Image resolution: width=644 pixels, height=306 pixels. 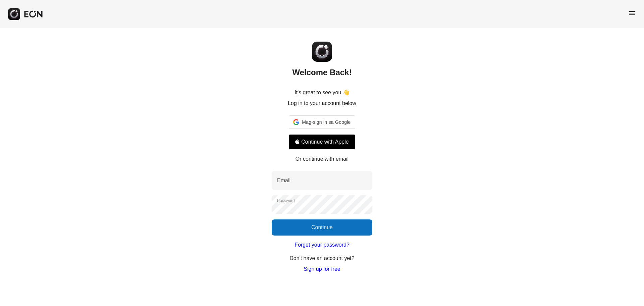 I want to click on h2: Welcome Back!, so click(x=322, y=72).